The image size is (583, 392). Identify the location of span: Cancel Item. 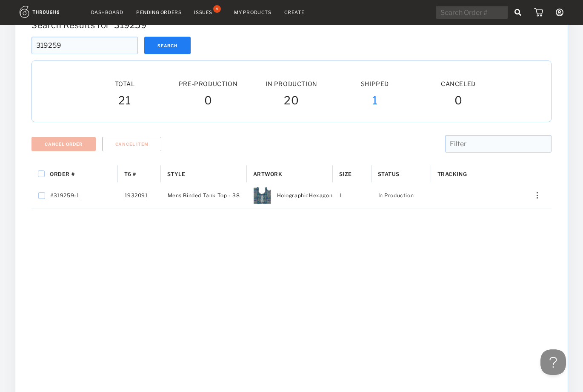
(132, 144).